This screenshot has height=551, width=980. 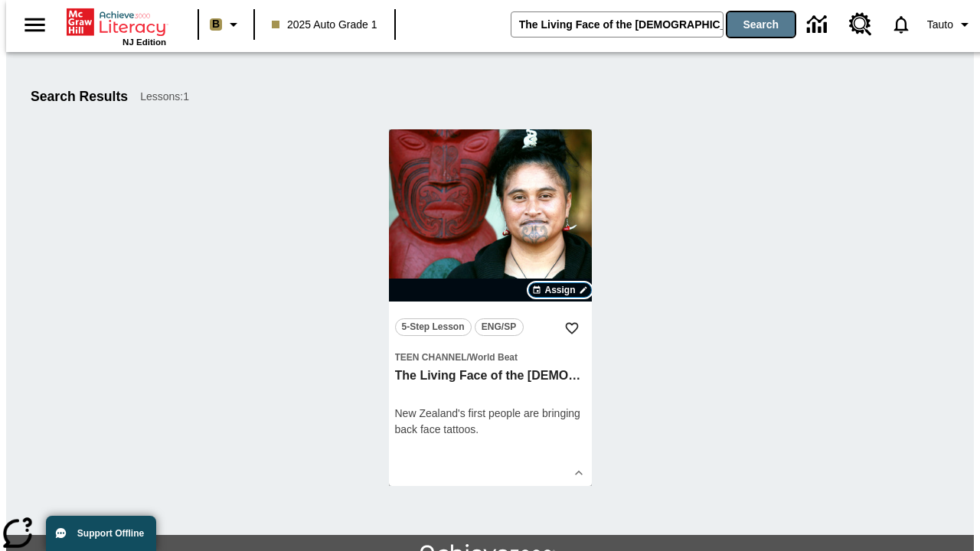 What do you see at coordinates (493, 357) in the screenshot?
I see `span: World Beat` at bounding box center [493, 357].